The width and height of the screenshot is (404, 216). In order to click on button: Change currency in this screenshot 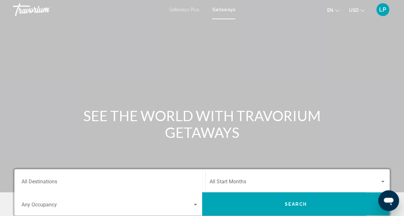, I will do `click(356, 10)`.